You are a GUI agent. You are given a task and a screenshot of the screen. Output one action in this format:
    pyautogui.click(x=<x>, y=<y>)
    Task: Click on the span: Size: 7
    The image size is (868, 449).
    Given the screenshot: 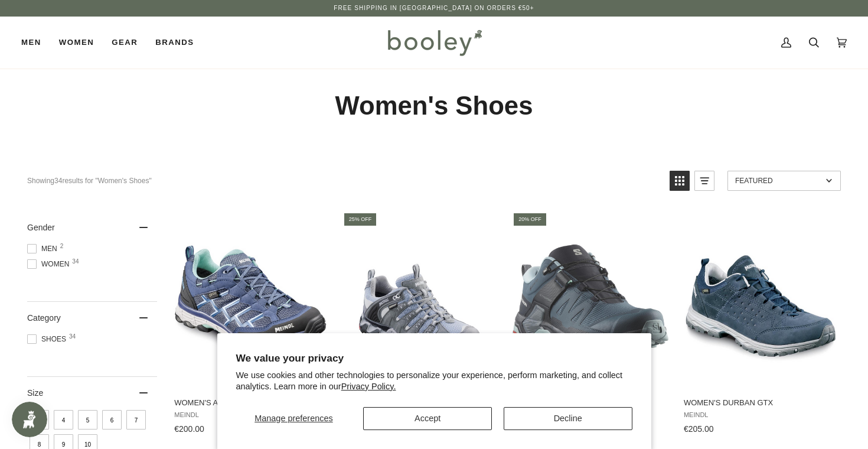 What is the action you would take?
    pyautogui.click(x=136, y=419)
    